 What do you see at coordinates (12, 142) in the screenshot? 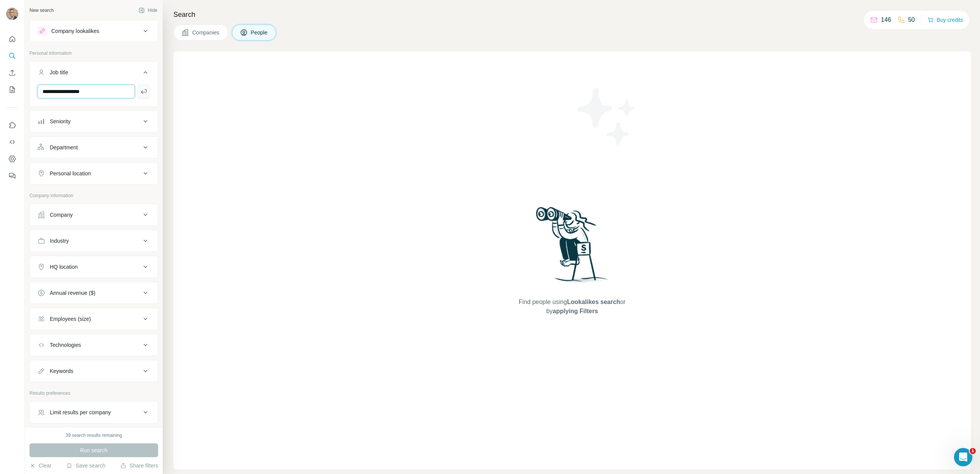
I see `button: Use Surfe API` at bounding box center [12, 142].